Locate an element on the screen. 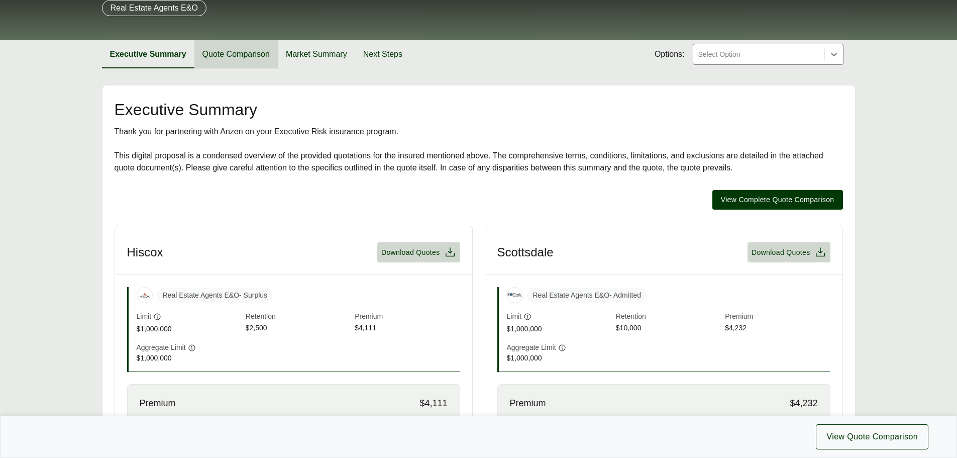 Image resolution: width=957 pixels, height=458 pixels. span: $438.91 is located at coordinates (435, 419).